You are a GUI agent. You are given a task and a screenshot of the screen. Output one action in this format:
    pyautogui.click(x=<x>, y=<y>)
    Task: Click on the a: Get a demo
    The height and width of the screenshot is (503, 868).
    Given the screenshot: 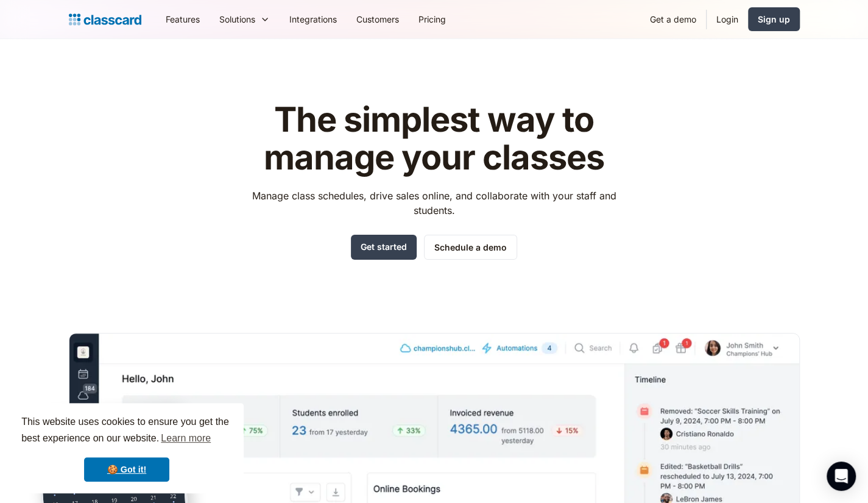 What is the action you would take?
    pyautogui.click(x=673, y=19)
    